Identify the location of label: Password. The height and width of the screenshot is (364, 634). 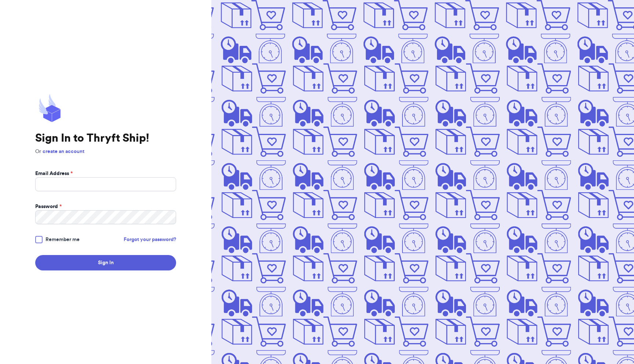
(48, 207).